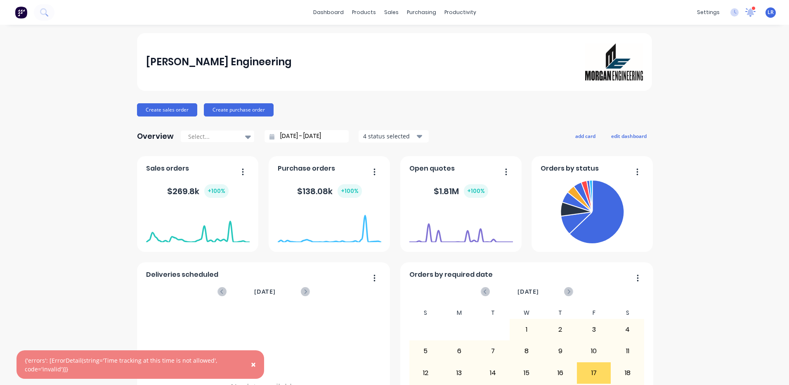  What do you see at coordinates (594, 329) in the screenshot?
I see `div: 3` at bounding box center [594, 329].